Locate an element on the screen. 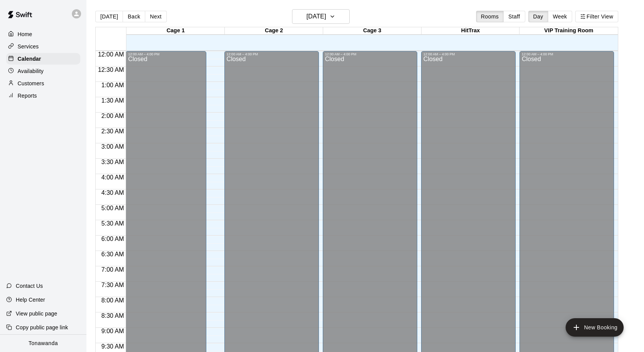 The width and height of the screenshot is (644, 352). p: Contact Us is located at coordinates (29, 286).